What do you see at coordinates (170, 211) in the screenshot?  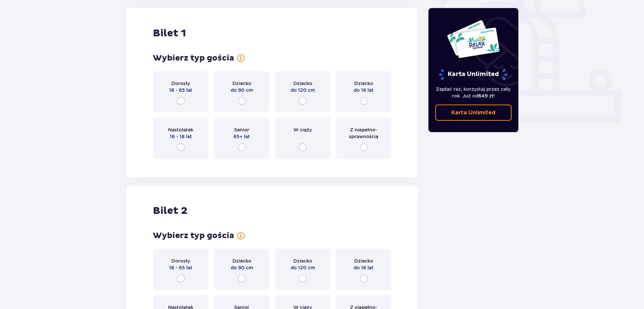 I see `h2: Bilet 2` at bounding box center [170, 211].